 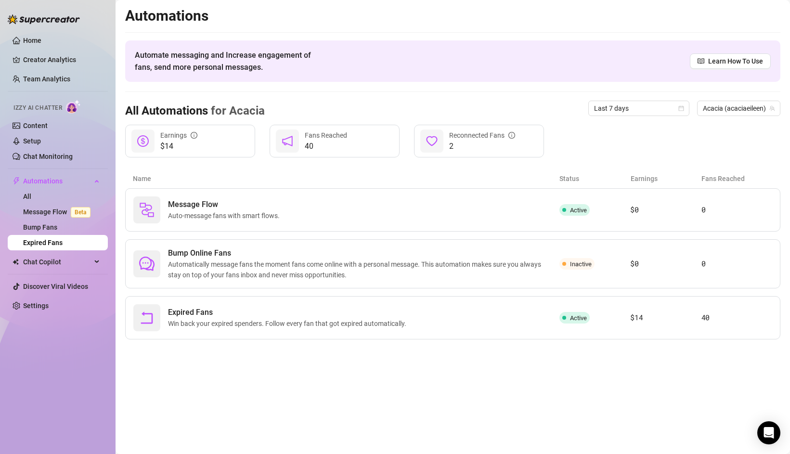 I want to click on span: Acacia (acaciaeileen), so click(x=739, y=108).